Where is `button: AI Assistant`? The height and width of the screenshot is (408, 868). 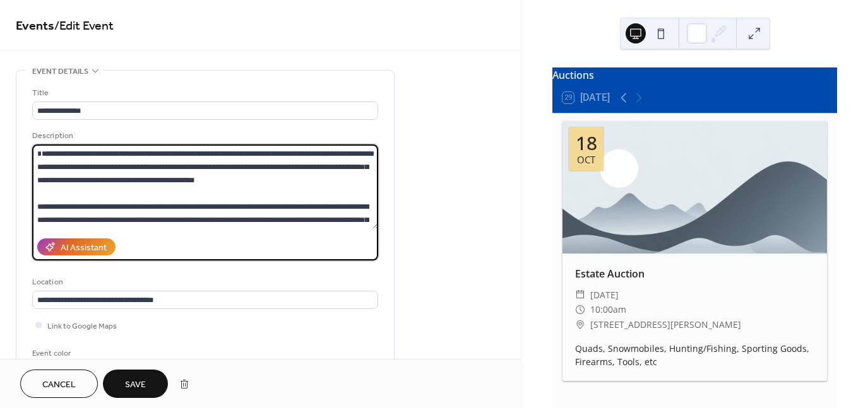
button: AI Assistant is located at coordinates (76, 247).